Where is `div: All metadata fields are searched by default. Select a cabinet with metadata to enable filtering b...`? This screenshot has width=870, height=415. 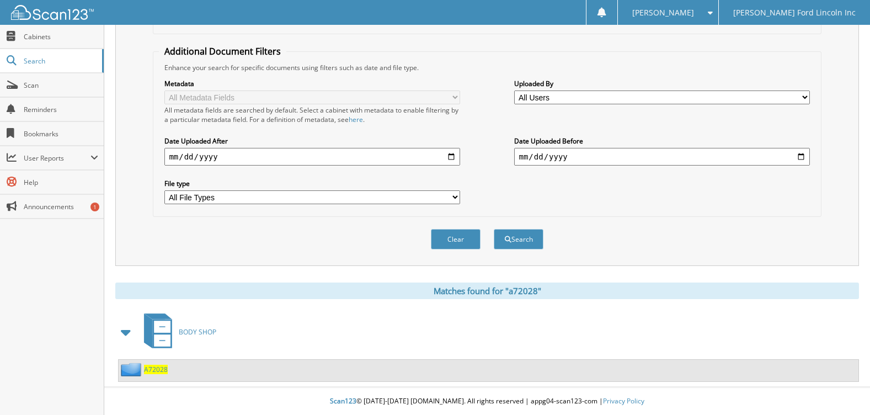 div: All metadata fields are searched by default. Select a cabinet with metadata to enable filtering b... is located at coordinates (312, 115).